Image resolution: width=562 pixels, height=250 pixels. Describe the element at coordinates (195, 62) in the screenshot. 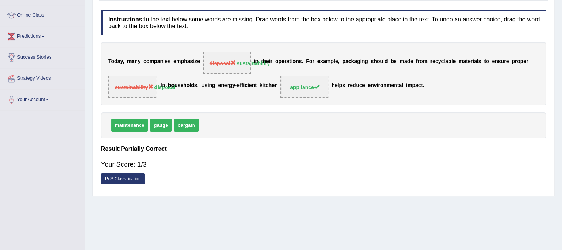

I see `b: z` at that location.